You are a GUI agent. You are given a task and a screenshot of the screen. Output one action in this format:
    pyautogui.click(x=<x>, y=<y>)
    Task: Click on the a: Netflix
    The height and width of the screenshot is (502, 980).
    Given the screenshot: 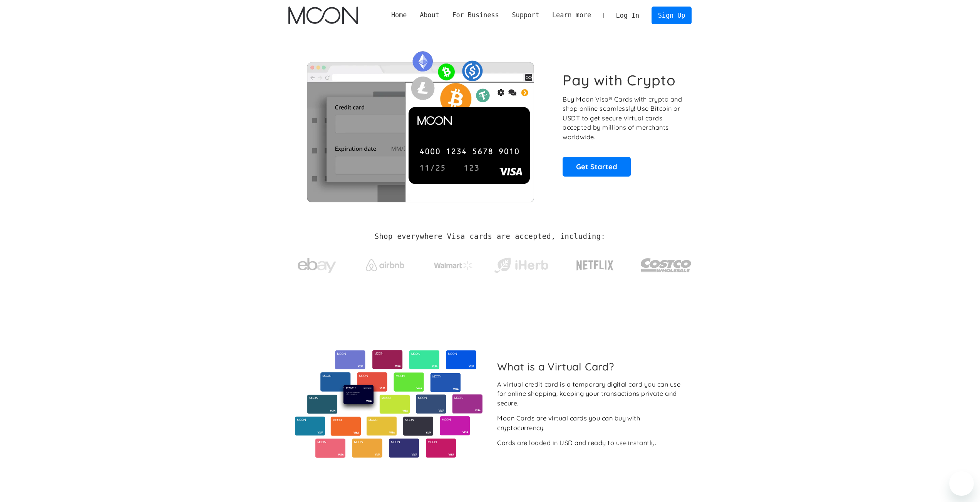 What is the action you would take?
    pyautogui.click(x=595, y=264)
    